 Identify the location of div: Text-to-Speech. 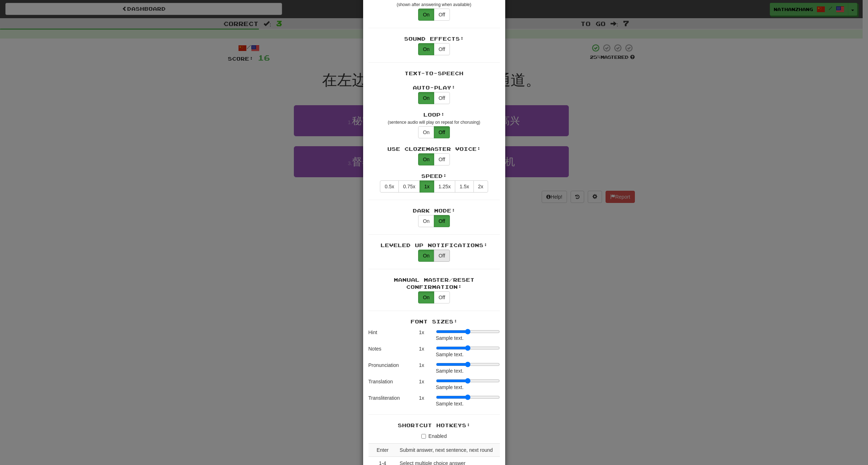
(434, 73).